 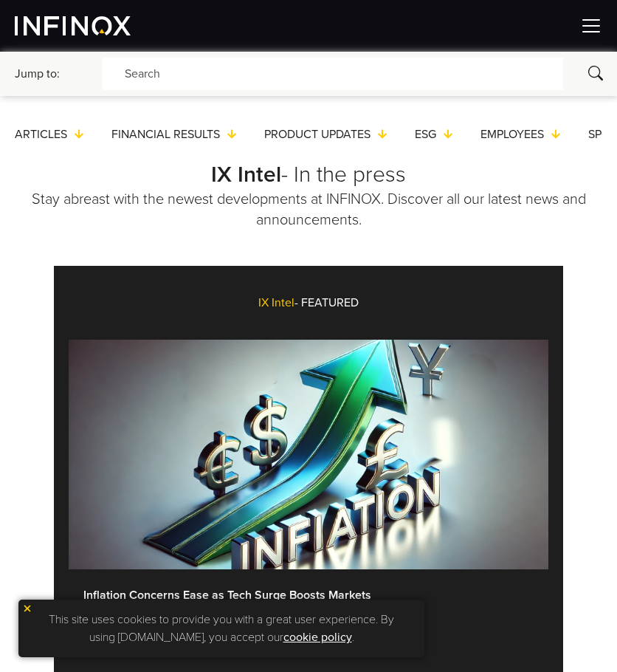 What do you see at coordinates (332, 134) in the screenshot?
I see `a: Product Updates` at bounding box center [332, 134].